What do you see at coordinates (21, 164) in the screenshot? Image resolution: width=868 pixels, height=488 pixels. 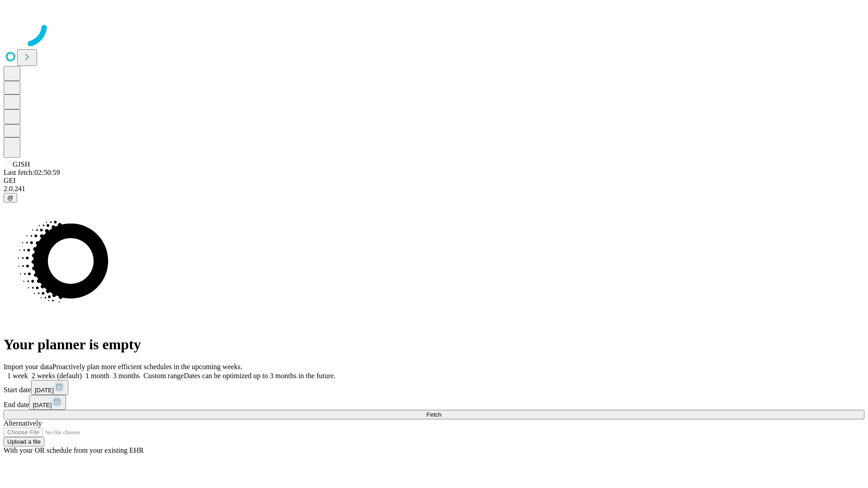 I see `span: GJSH` at bounding box center [21, 164].